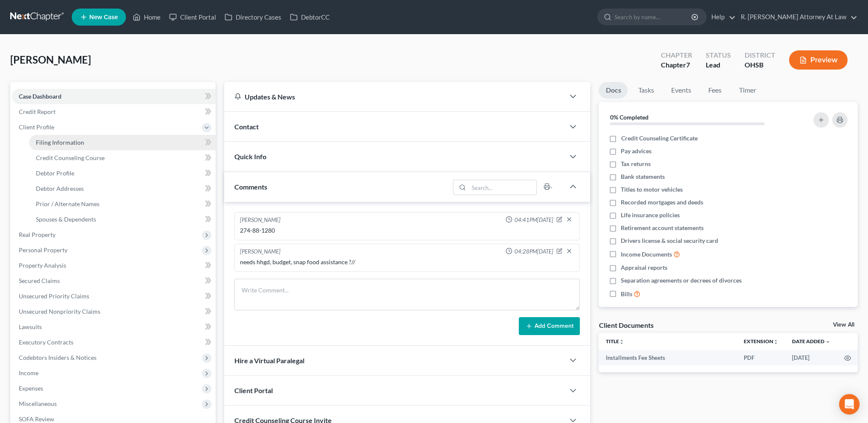 Image resolution: width=868 pixels, height=423 pixels. I want to click on a: Prior / Alternate Names, so click(122, 204).